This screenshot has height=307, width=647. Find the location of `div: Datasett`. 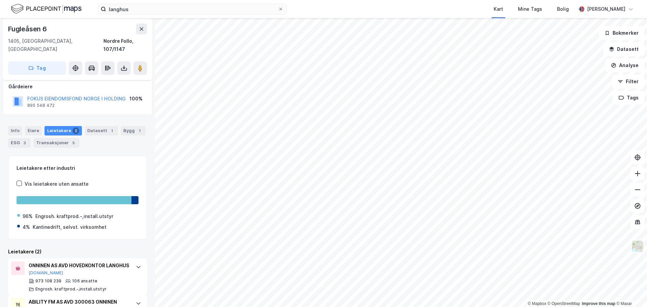

div: Datasett is located at coordinates (101, 131).